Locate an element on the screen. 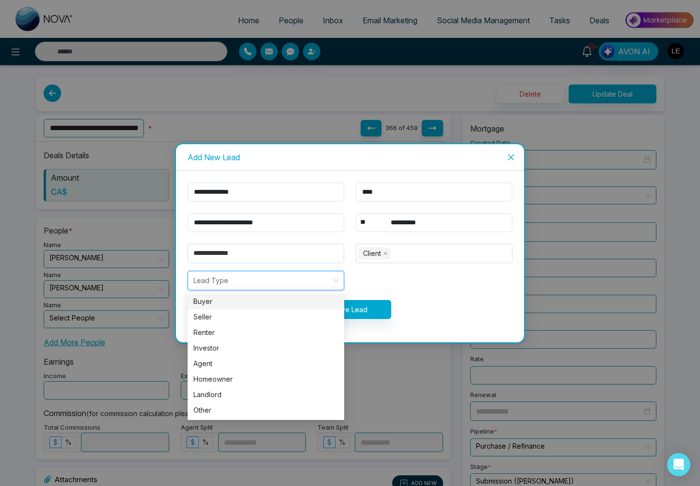 The image size is (700, 486). div: Landlord is located at coordinates (266, 394).